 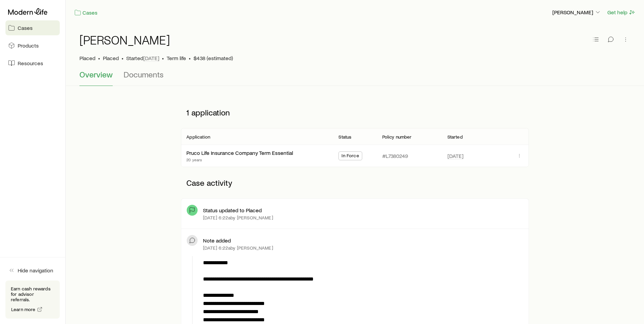 I want to click on span: Resources, so click(x=30, y=63).